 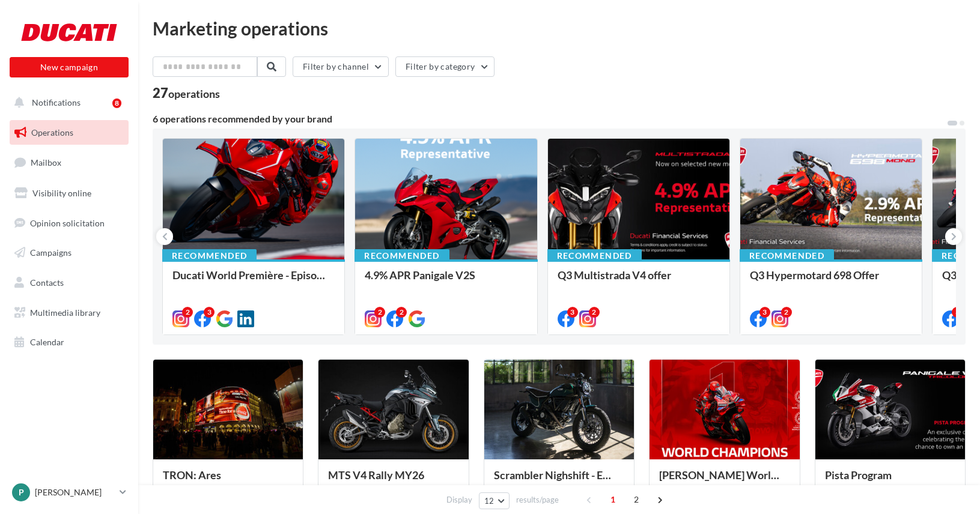 I want to click on a: Opinion solicitation, so click(x=69, y=223).